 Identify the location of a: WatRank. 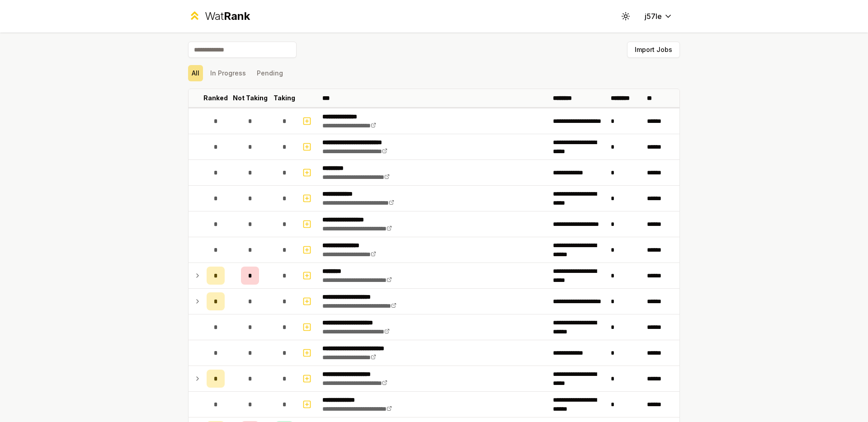
(219, 16).